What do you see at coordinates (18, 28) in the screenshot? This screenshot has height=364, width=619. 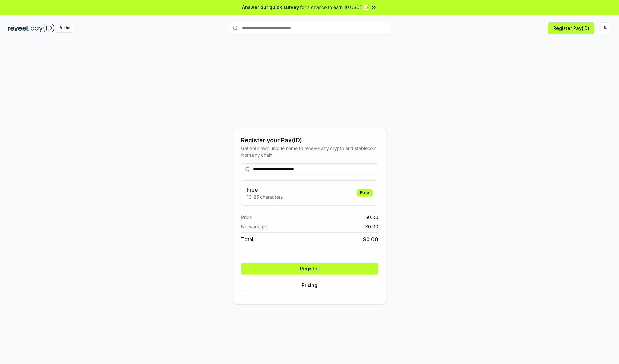 I see `img: reveel_dark` at bounding box center [18, 28].